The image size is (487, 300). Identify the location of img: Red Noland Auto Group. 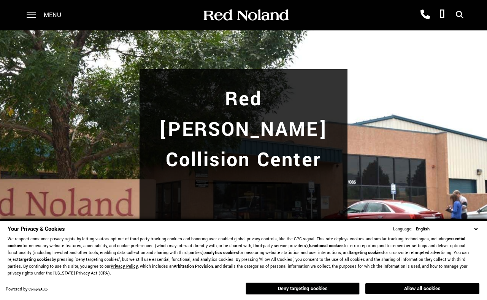
(245, 15).